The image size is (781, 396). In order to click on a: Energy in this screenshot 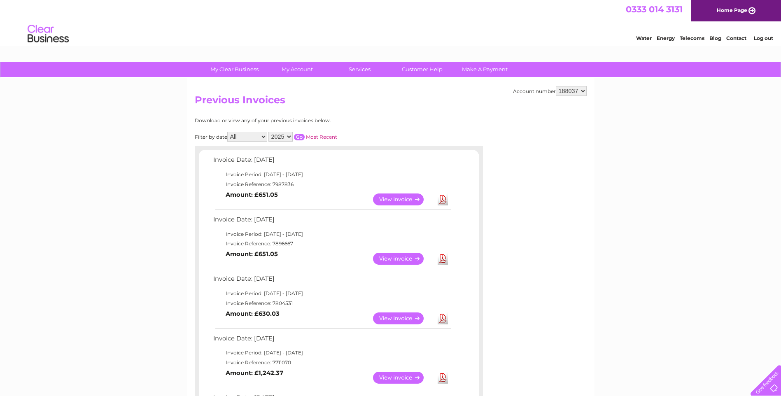, I will do `click(666, 38)`.